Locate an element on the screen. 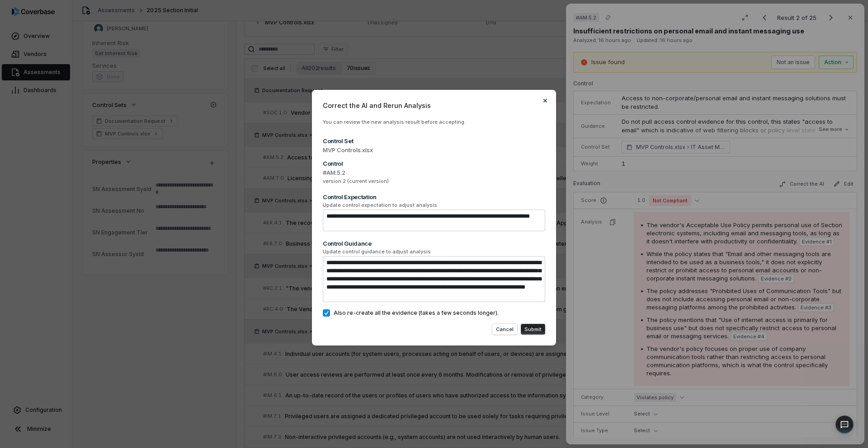  span: Update control expectation to adjust analysis is located at coordinates (434, 206).